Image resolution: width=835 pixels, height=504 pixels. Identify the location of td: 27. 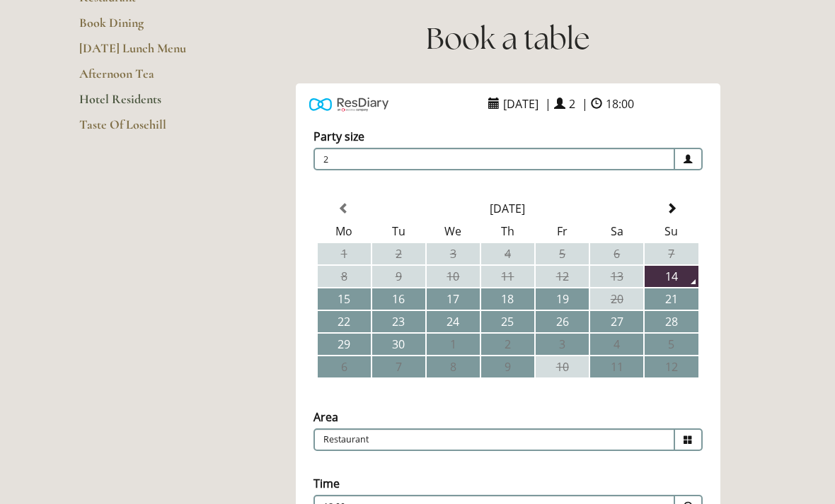
(616, 322).